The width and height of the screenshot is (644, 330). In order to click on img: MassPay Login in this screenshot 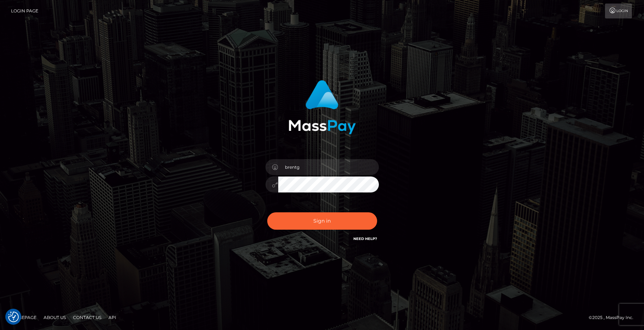, I will do `click(323, 107)`.